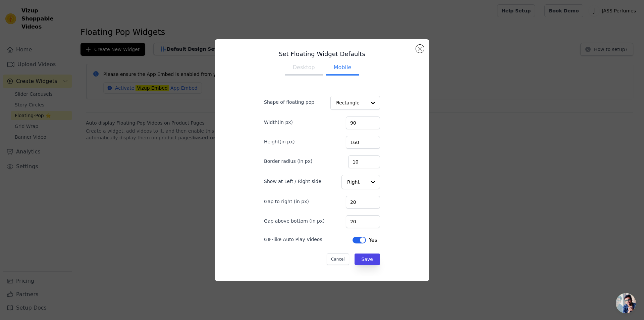 This screenshot has width=644, height=320. I want to click on label: Border radius (in px), so click(288, 161).